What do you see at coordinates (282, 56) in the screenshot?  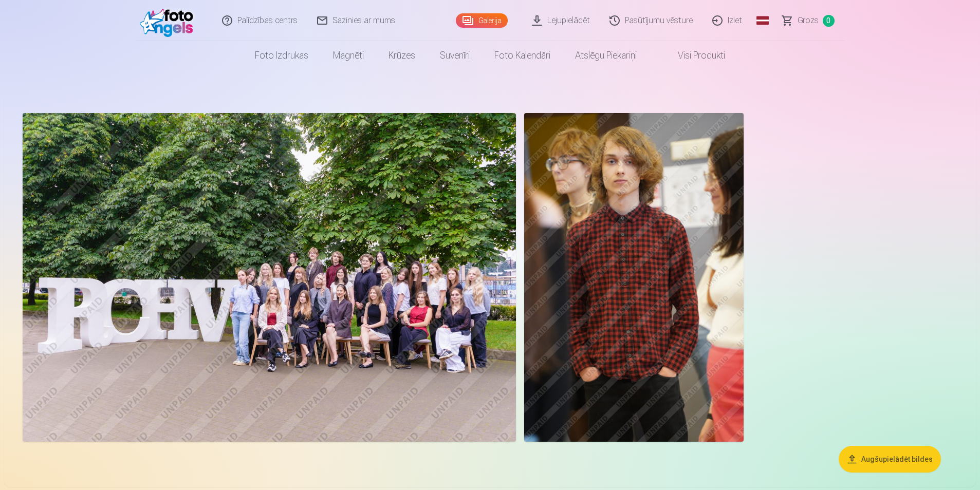 I see `a: Foto izdrukas` at bounding box center [282, 56].